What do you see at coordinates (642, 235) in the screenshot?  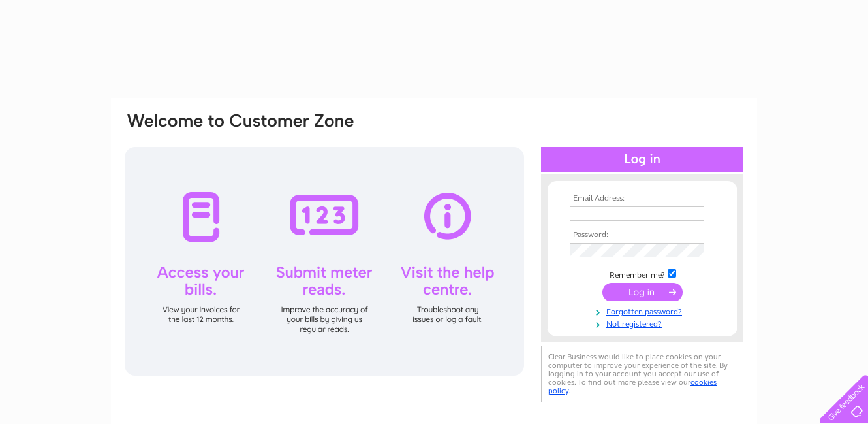 I see `th: Password:` at bounding box center [642, 235].